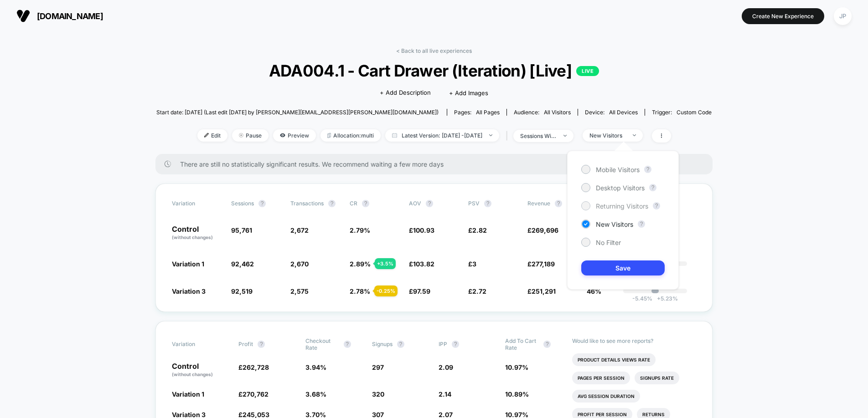 The image size is (868, 418). I want to click on span: 270,762, so click(255, 394).